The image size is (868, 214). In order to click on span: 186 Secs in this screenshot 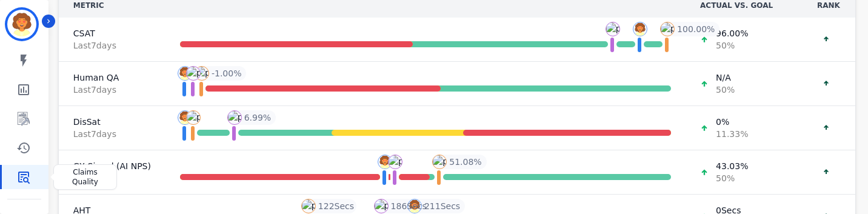, I will do `click(409, 206)`.